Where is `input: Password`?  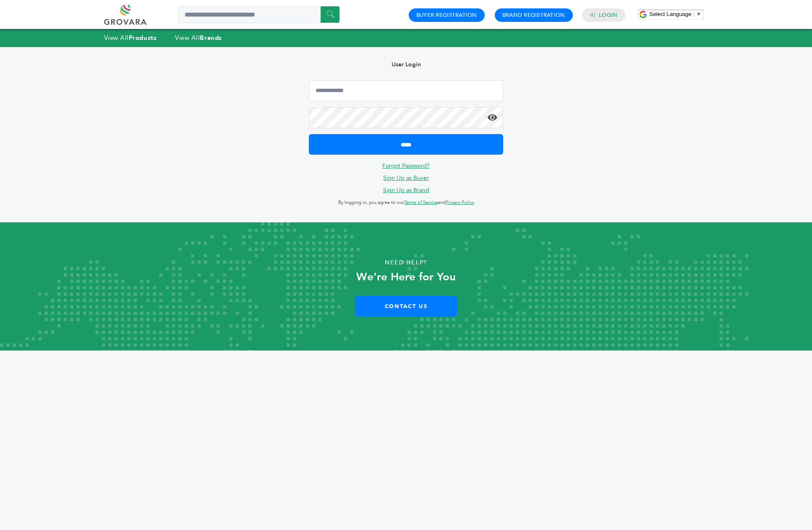 input: Password is located at coordinates (406, 118).